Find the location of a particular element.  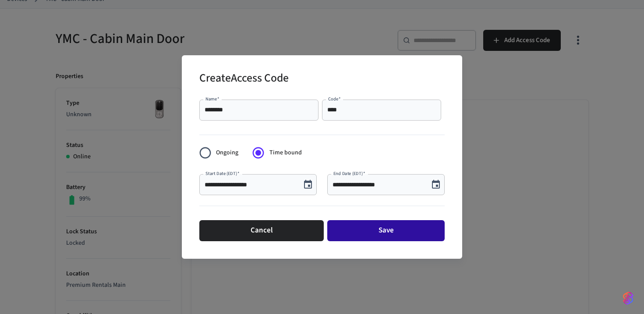

span: Time bound is located at coordinates (286, 152).